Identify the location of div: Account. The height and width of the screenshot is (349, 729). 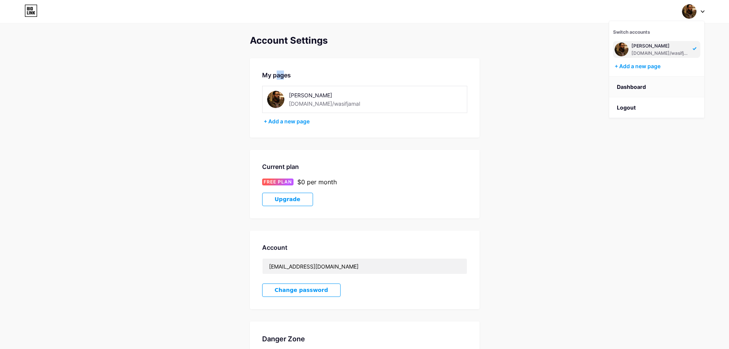
(365, 247).